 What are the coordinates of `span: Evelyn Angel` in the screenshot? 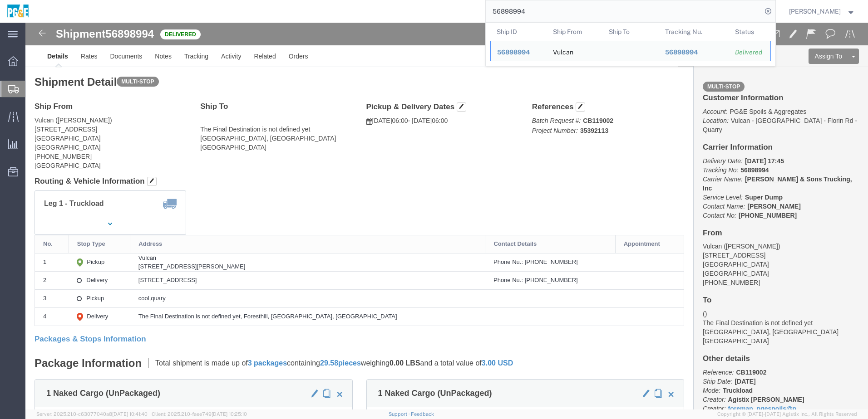 It's located at (815, 11).